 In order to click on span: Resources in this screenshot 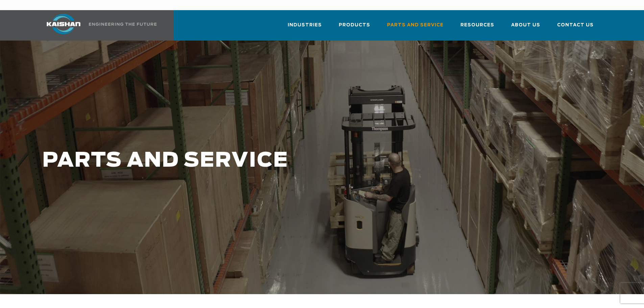, I will do `click(477, 25)`.